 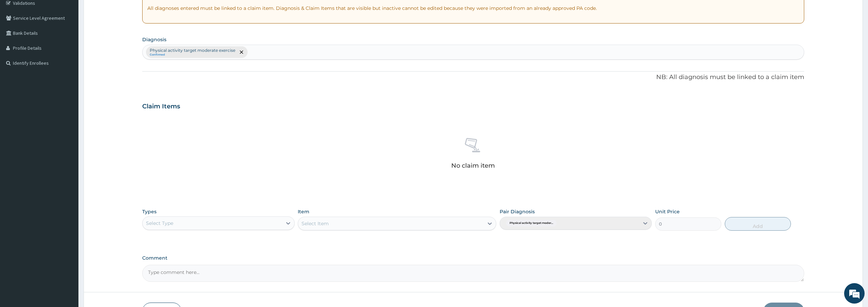 What do you see at coordinates (160, 223) in the screenshot?
I see `div: Select Type` at bounding box center [160, 223].